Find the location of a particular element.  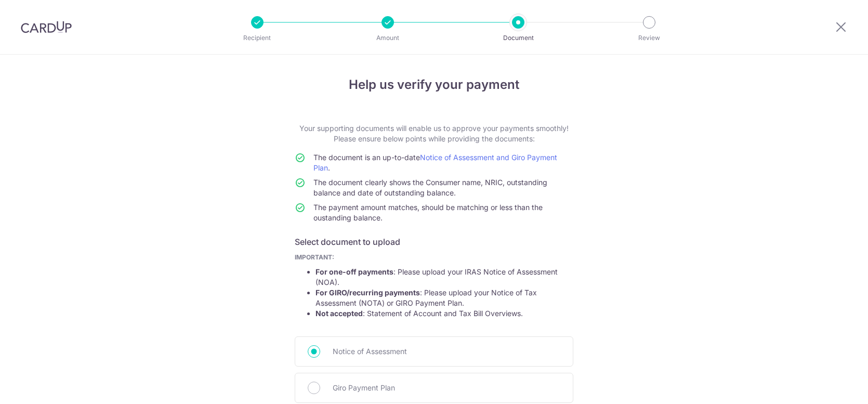

img: CardUp is located at coordinates (46, 27).